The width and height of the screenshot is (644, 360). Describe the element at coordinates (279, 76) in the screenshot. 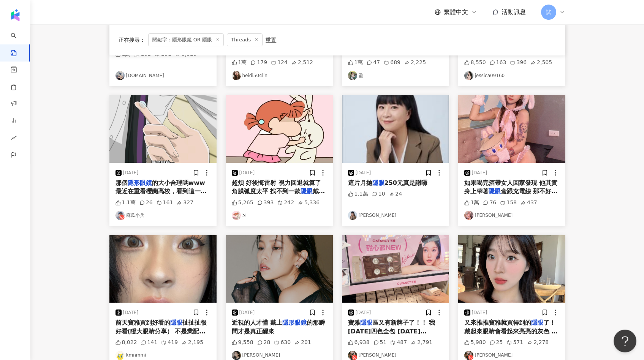

I see `a: KOL Avatarheidi504lin` at that location.